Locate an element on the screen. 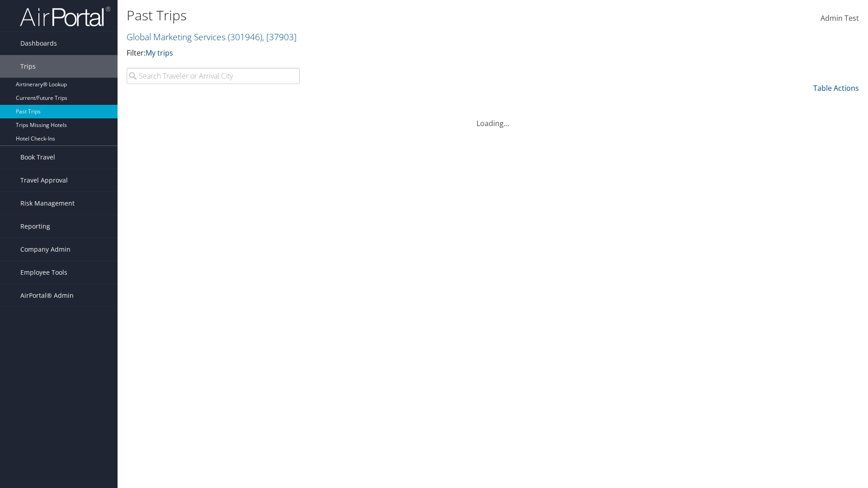  p: Filter: is located at coordinates (370, 53).